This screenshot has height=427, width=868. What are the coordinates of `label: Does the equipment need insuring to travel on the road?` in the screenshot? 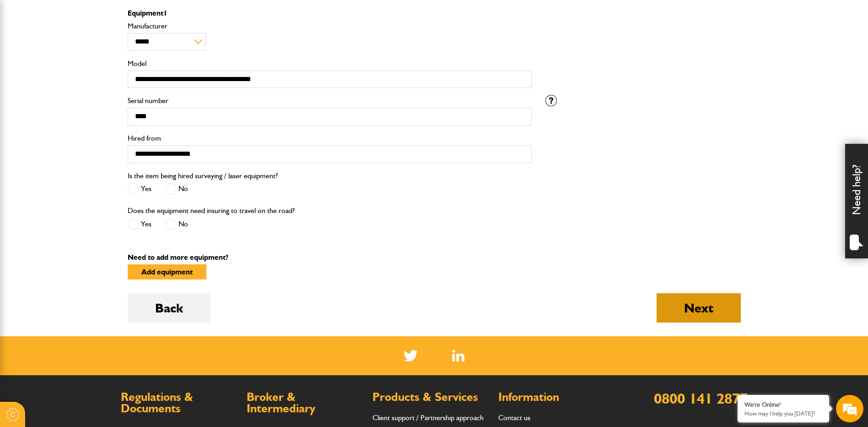 It's located at (211, 211).